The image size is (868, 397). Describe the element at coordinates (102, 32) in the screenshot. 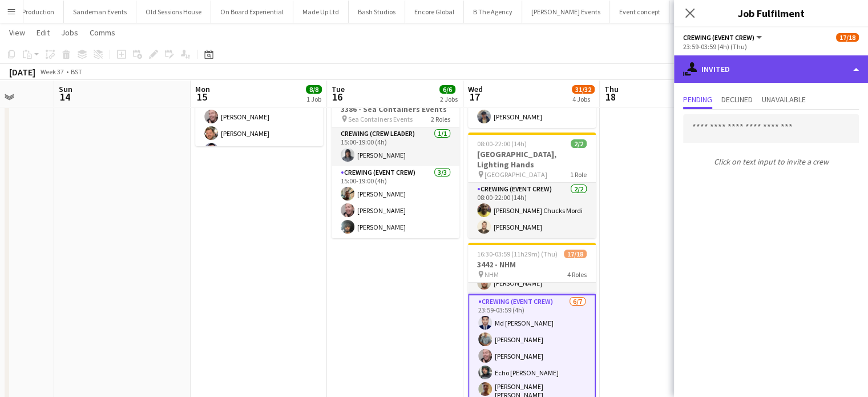

I see `span: Comms` at that location.